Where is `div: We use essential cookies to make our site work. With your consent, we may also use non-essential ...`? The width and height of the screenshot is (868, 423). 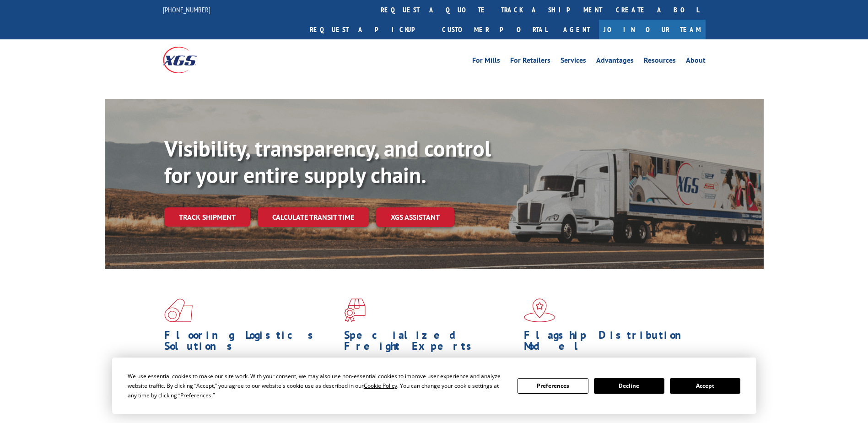
div: We use essential cookies to make our site work. With your consent, we may also use non-essential ... is located at coordinates (317, 386).